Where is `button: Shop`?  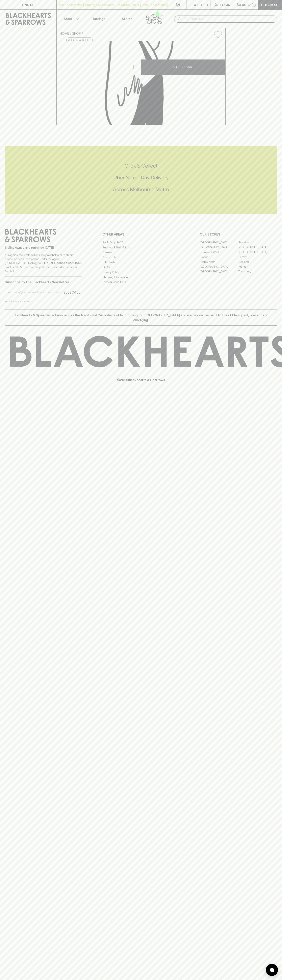
button: Shop is located at coordinates (70, 19).